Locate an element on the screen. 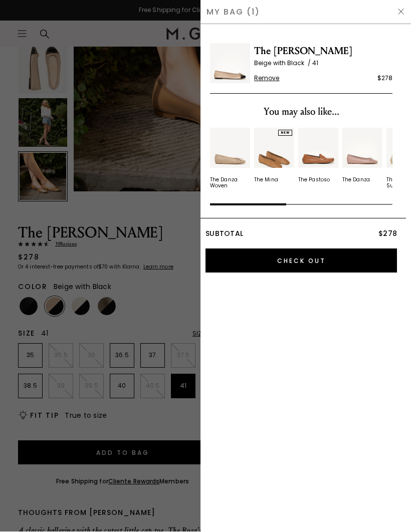  span: Beige with Black is located at coordinates (283, 63).